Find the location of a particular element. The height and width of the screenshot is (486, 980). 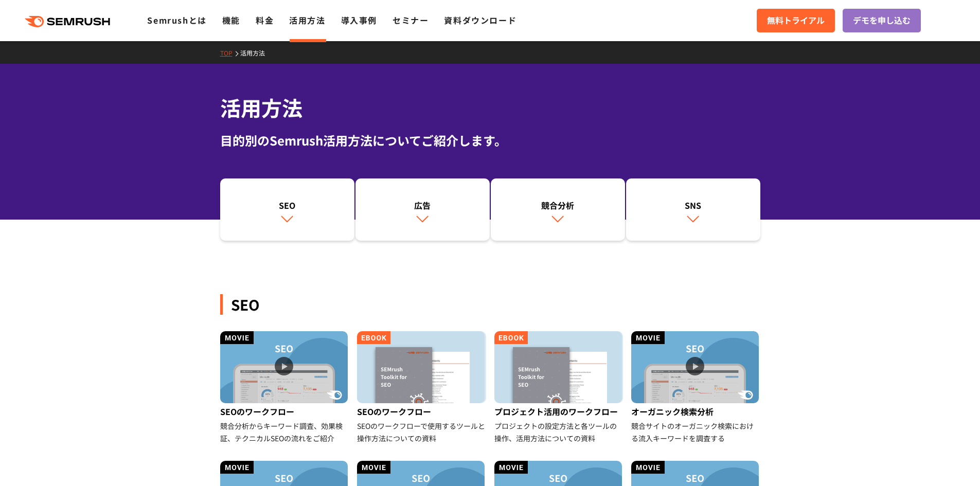

h1: 活用方法 is located at coordinates (490, 108).